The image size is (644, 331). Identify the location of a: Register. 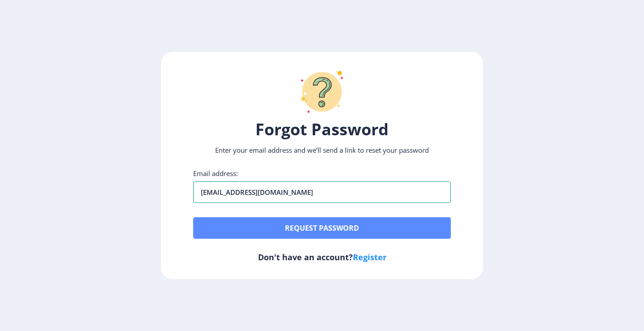
(369, 257).